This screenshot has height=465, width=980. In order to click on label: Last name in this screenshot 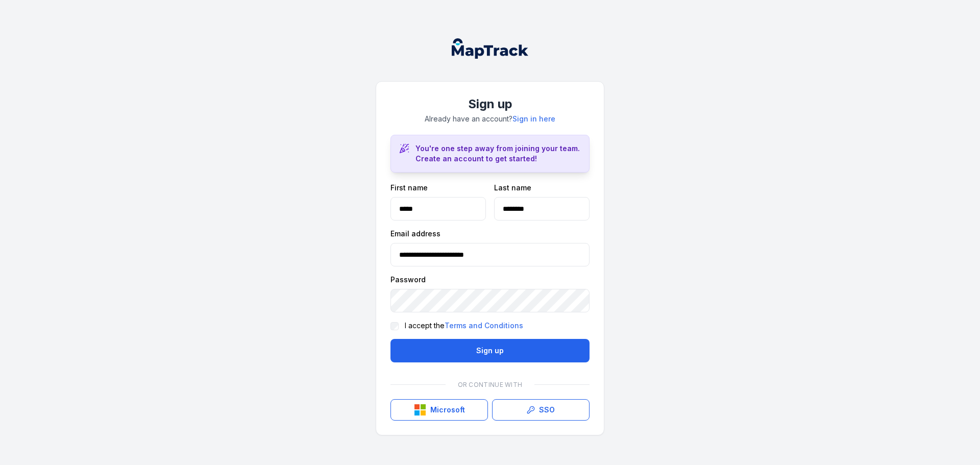, I will do `click(513, 188)`.